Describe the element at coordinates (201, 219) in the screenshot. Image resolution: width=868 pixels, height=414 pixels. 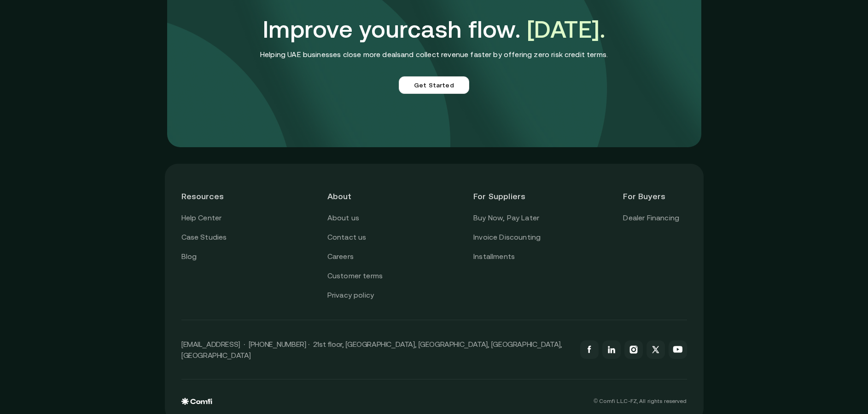
I see `a: Help Center` at that location.